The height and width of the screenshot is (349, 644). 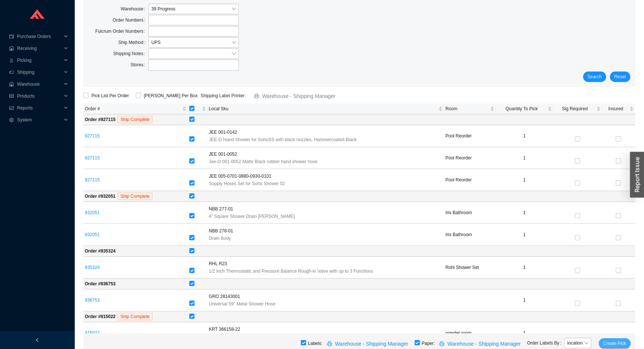 What do you see at coordinates (240, 176) in the screenshot?
I see `span: JEE 005-0701-0880-0930-0101` at bounding box center [240, 176].